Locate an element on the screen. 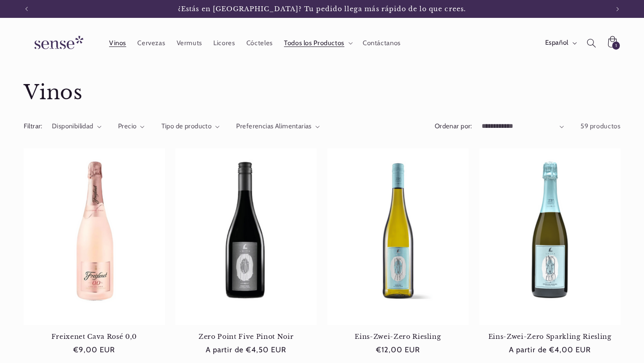 This screenshot has height=363, width=644. span: 1 is located at coordinates (616, 46).